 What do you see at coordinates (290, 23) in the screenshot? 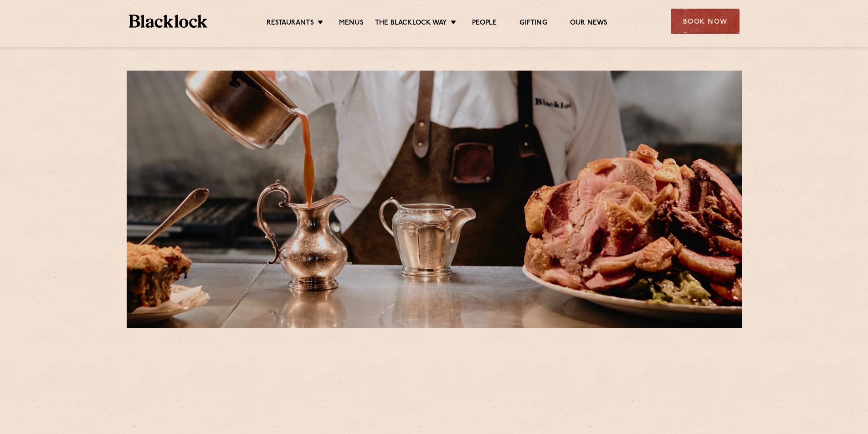
I see `a: Restaurants` at bounding box center [290, 23].